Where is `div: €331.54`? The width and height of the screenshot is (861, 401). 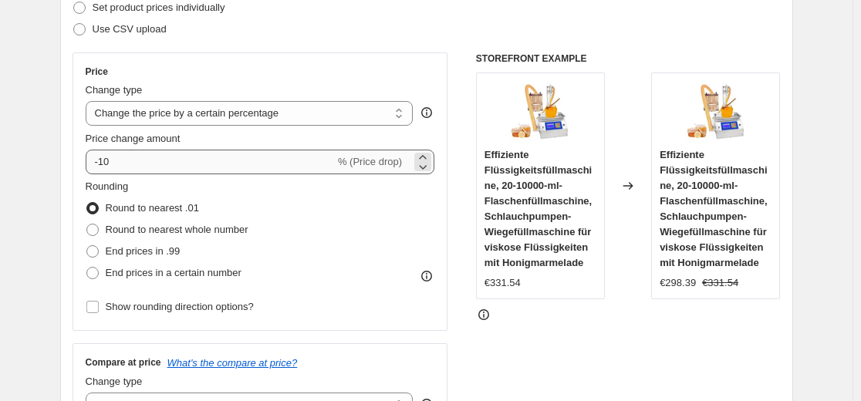
div: €331.54 is located at coordinates (502, 283).